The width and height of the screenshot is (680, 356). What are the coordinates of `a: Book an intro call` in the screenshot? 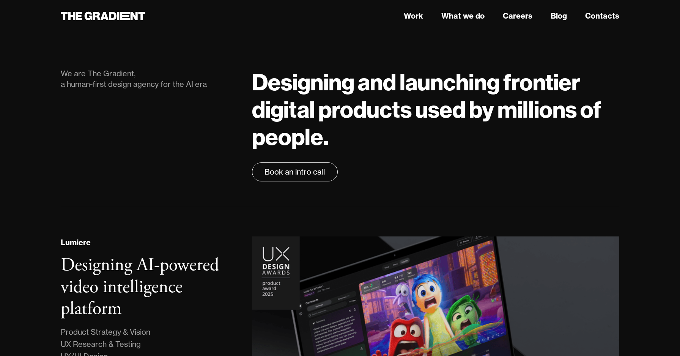 It's located at (295, 172).